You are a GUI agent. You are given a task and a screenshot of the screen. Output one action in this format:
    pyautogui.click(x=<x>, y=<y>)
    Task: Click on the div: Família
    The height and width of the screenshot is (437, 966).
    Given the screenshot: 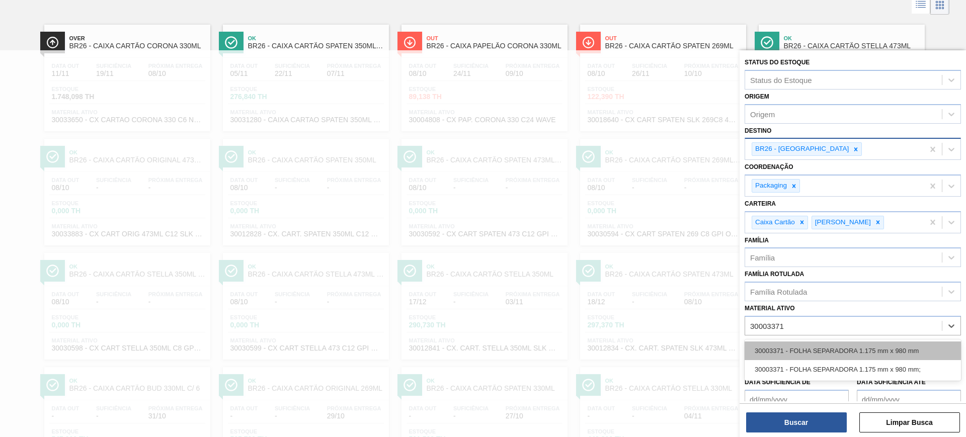 What is the action you would take?
    pyautogui.click(x=762, y=258)
    